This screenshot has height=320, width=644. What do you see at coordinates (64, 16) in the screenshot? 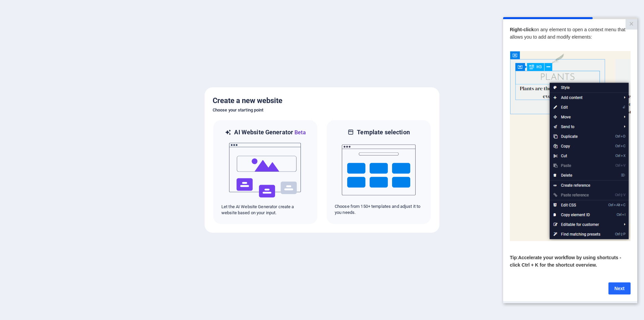
I see `span: on any element to open a context menu that allows you to add and modify elements:` at bounding box center [64, 16].